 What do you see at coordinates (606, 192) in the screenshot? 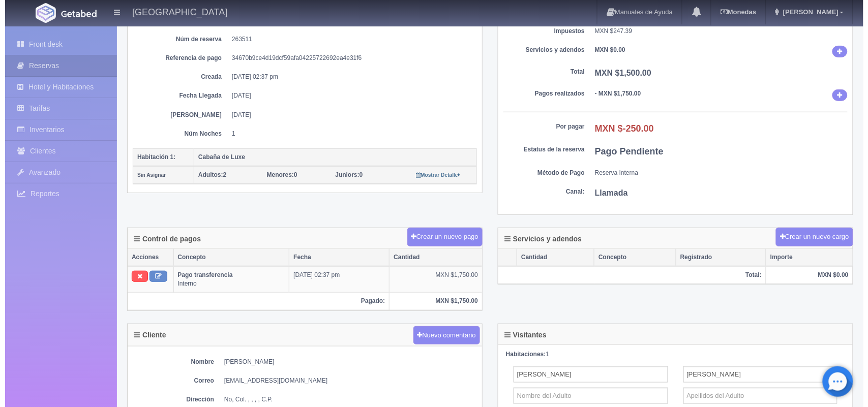
I see `b: Llamada` at bounding box center [606, 192].